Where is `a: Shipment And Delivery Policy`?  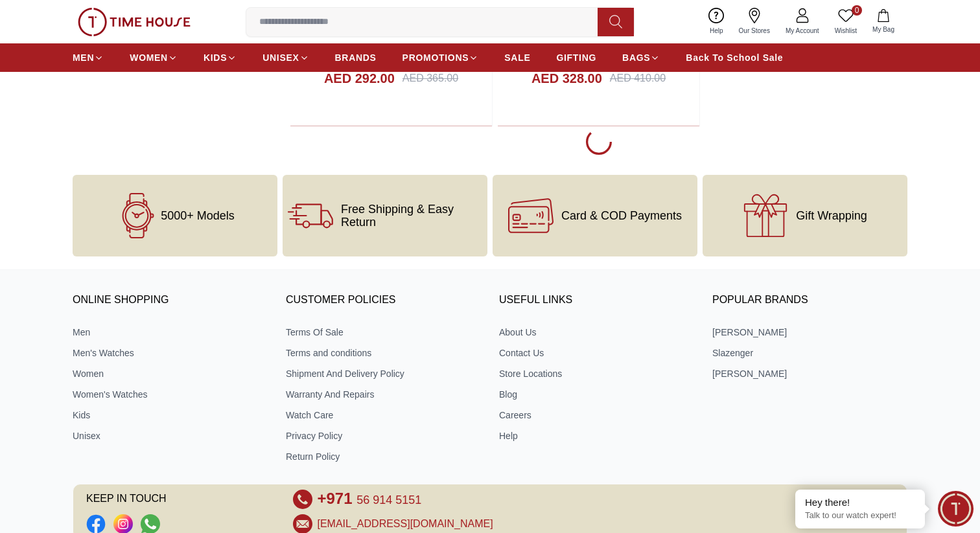 a: Shipment And Delivery Policy is located at coordinates (383, 373).